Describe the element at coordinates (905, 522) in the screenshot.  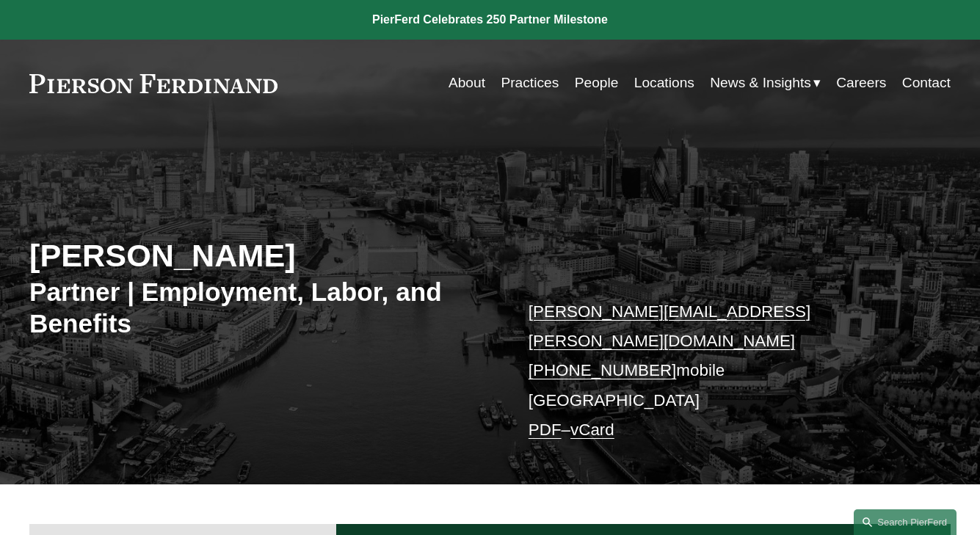
I see `a: Search this site` at that location.